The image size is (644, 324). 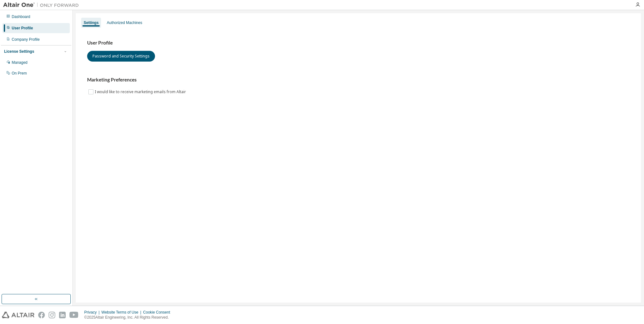 What do you see at coordinates (52, 315) in the screenshot?
I see `img: instagram.svg` at bounding box center [52, 315].